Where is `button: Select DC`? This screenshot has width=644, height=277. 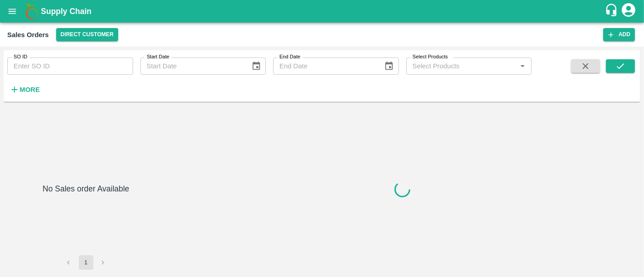 button: Select DC is located at coordinates (87, 34).